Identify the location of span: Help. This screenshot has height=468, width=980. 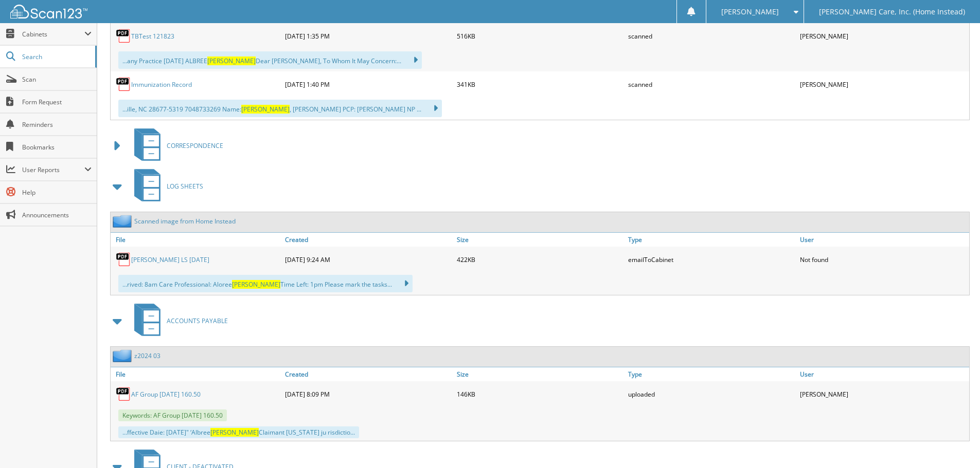
(57, 192).